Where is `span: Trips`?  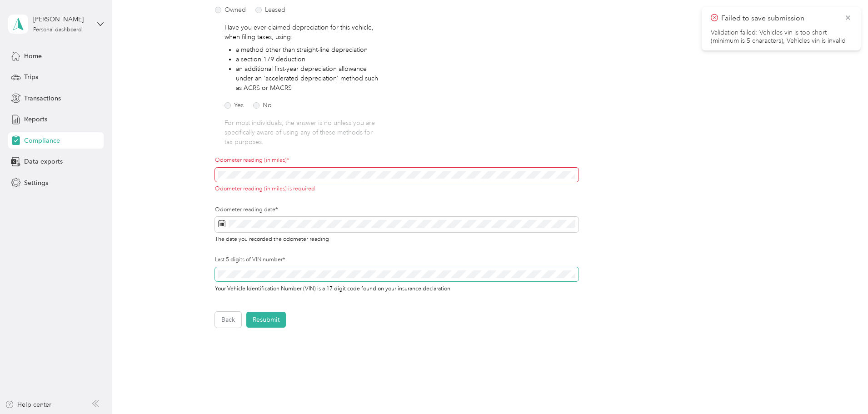
span: Trips is located at coordinates (31, 77).